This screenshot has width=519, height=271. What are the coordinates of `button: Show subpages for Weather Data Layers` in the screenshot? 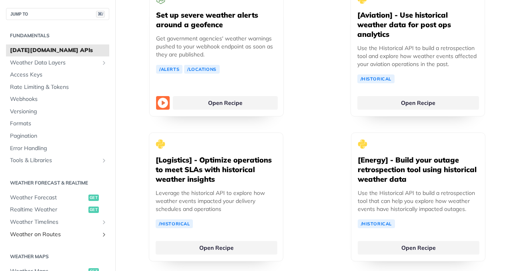 It's located at (104, 63).